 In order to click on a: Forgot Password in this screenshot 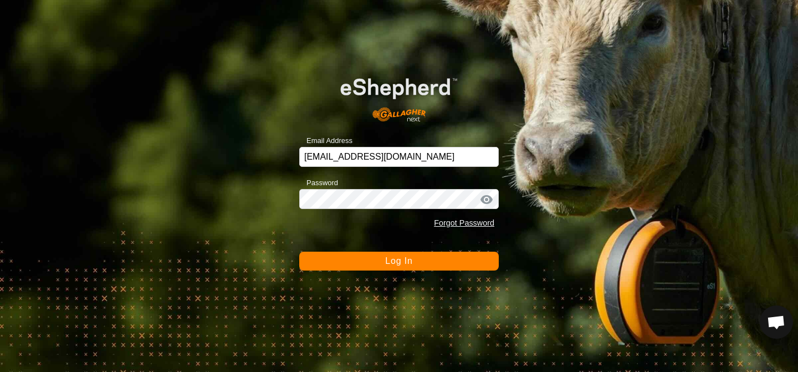, I will do `click(464, 223)`.